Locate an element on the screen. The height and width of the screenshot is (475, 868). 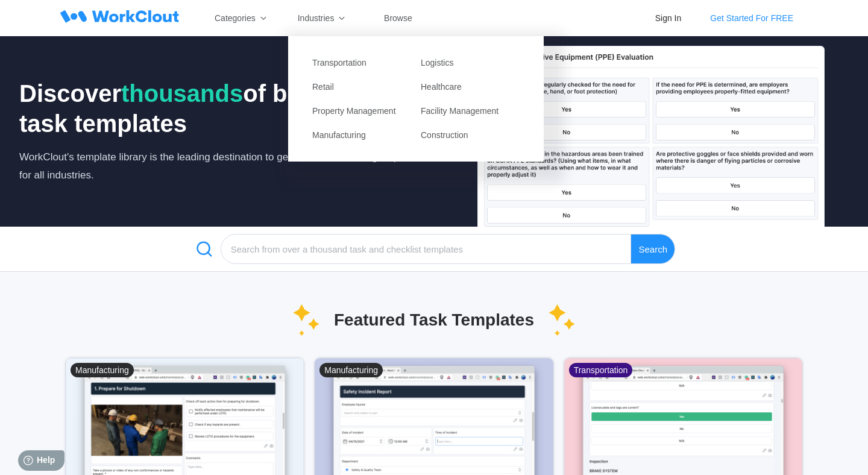
a: Facility Management is located at coordinates (471, 111).